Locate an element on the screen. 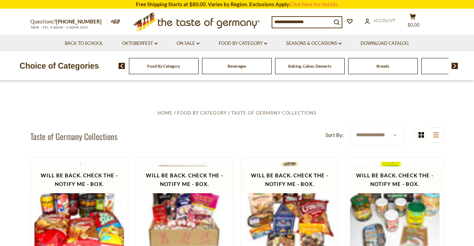 This screenshot has height=246, width=474. a: Account is located at coordinates (380, 21).